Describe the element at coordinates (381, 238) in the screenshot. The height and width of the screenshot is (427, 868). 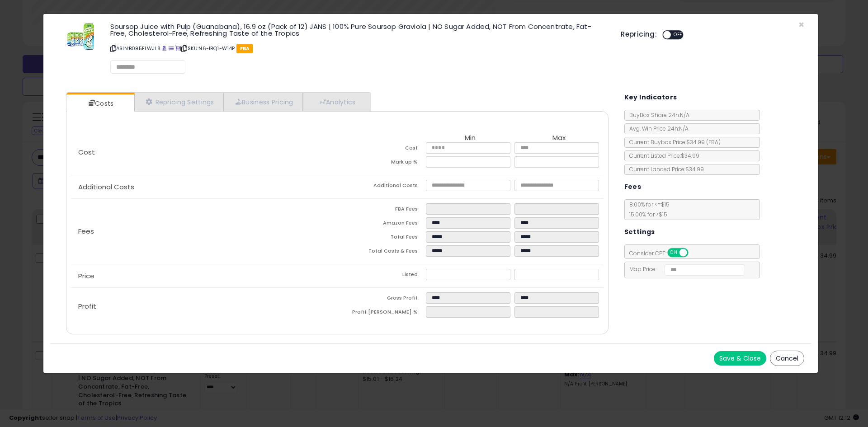
I see `td: Total Fees` at that location.